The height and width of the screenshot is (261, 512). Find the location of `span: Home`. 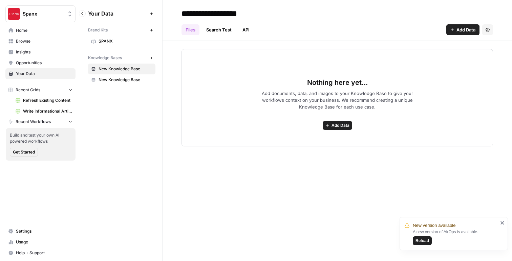

span: Home is located at coordinates (44, 30).